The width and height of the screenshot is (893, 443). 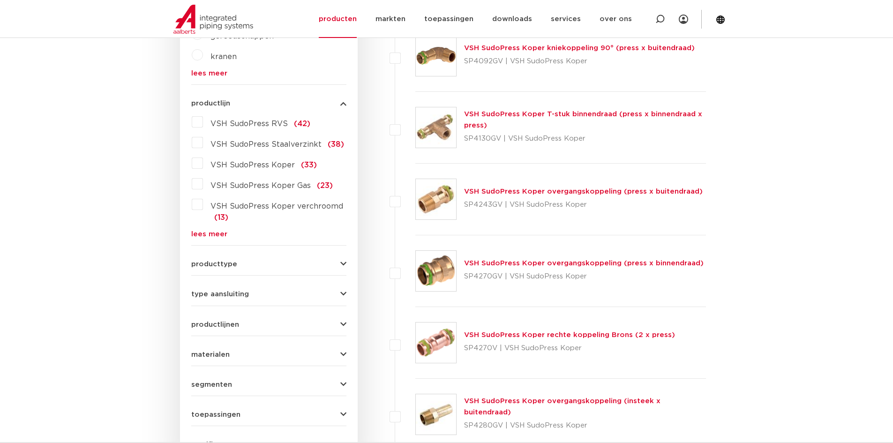 I want to click on span: VSH SudoPress Koper Gas, so click(x=261, y=186).